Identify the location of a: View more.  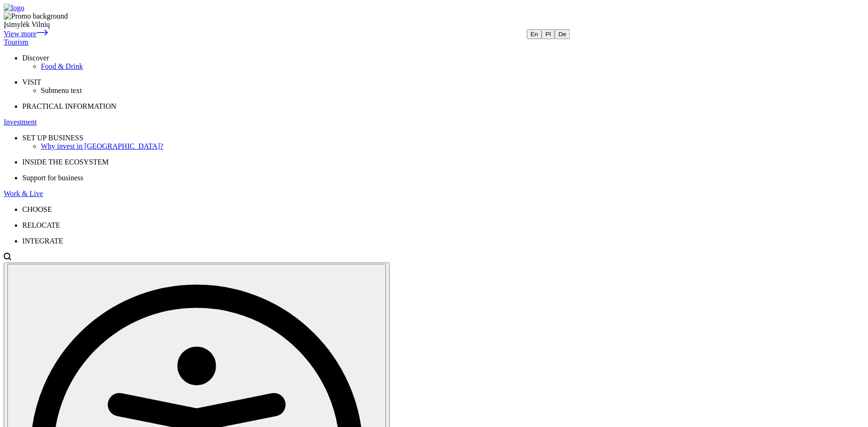
(25, 33).